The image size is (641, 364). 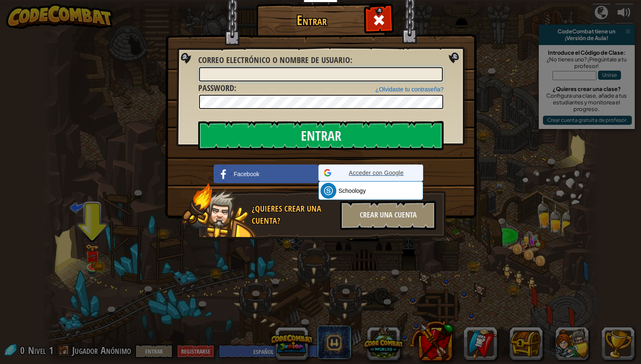 I want to click on div: ¿Quieres crear una cuenta?, so click(x=293, y=214).